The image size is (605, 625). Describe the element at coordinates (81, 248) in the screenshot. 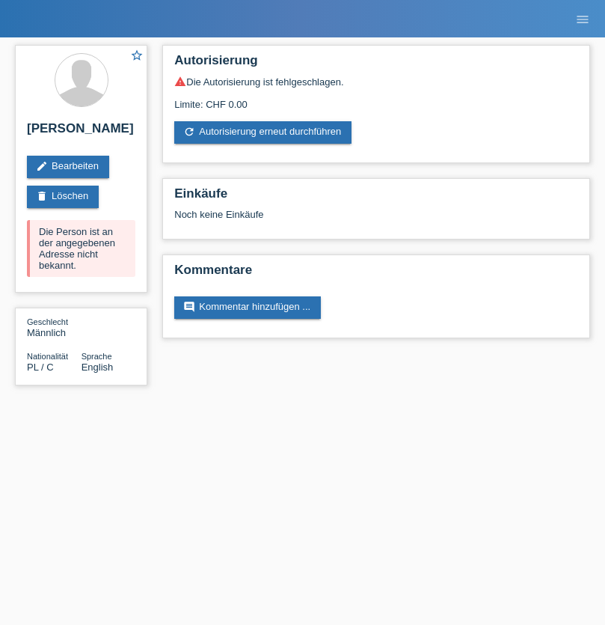

I see `div: Die Person ist an der angegebenen Adresse nicht bekannt.` at that location.